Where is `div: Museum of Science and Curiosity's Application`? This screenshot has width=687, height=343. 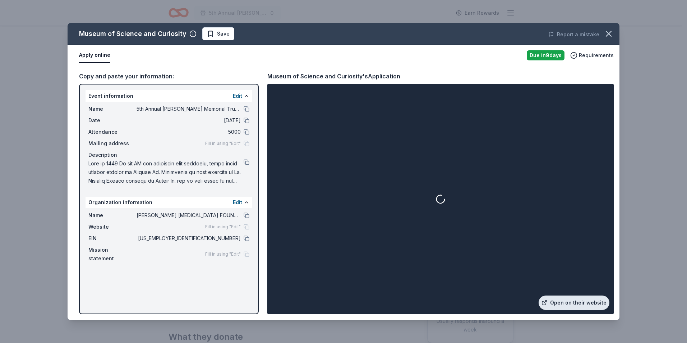
div: Museum of Science and Curiosity's Application is located at coordinates (334, 76).